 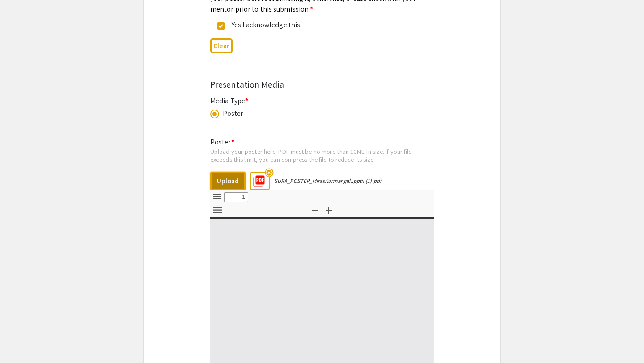 What do you see at coordinates (222, 46) in the screenshot?
I see `button: Clear` at bounding box center [222, 46].